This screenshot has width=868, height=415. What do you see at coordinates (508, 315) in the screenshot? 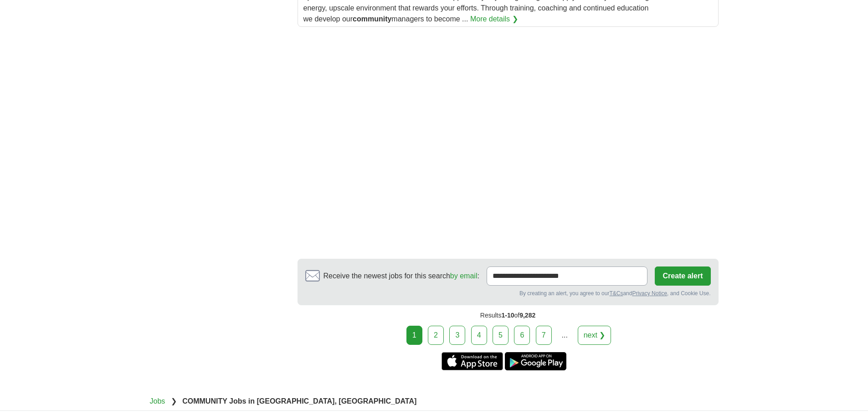
I see `div: Results of` at bounding box center [508, 315].